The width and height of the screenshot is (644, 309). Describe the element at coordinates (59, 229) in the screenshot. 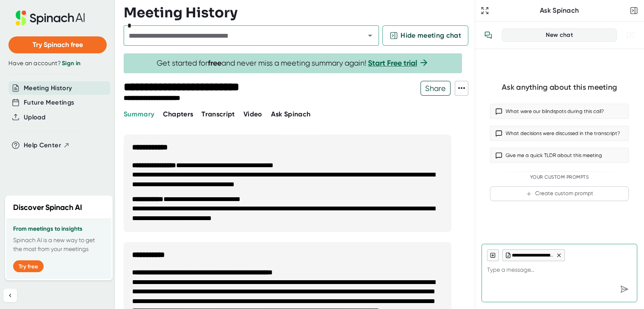

I see `h3: From meetings to insights` at that location.